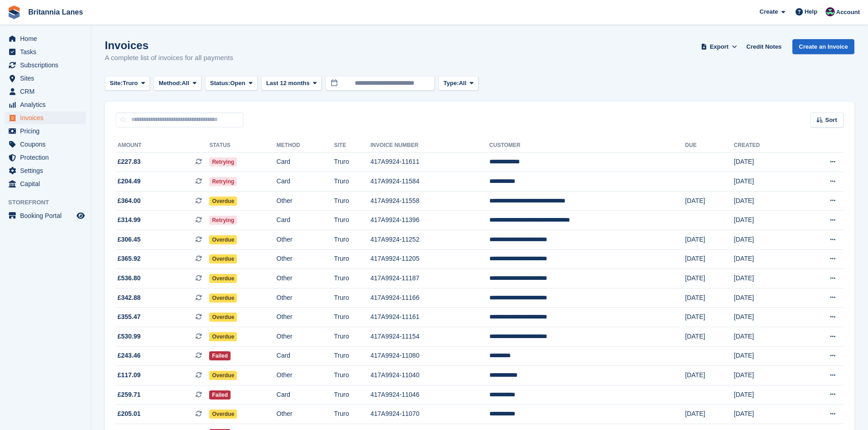 This screenshot has height=430, width=868. I want to click on span: CRM, so click(48, 92).